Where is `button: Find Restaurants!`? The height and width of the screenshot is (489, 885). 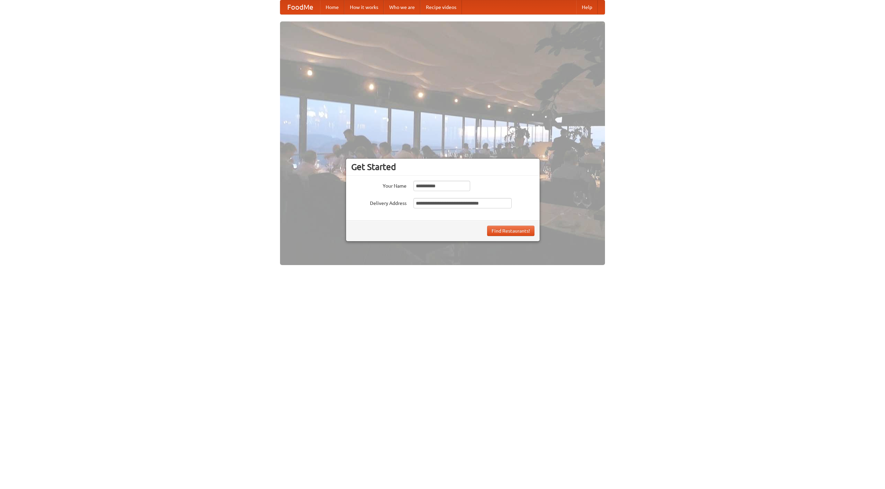 button: Find Restaurants! is located at coordinates (511, 231).